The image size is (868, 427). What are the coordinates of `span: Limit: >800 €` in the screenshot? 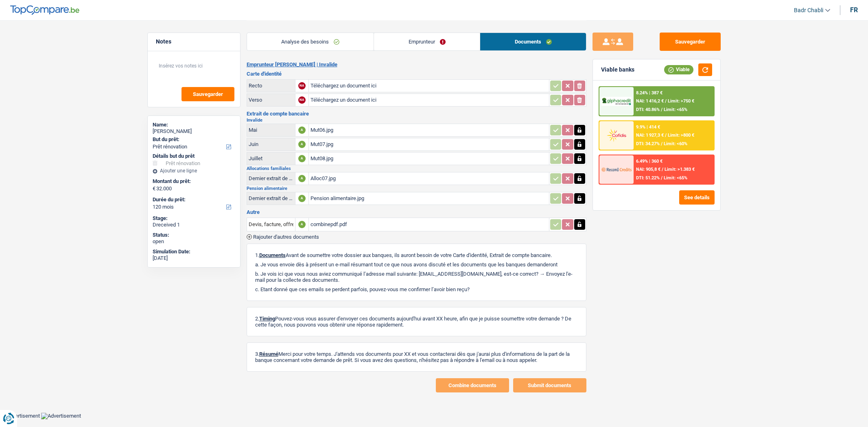 It's located at (681, 135).